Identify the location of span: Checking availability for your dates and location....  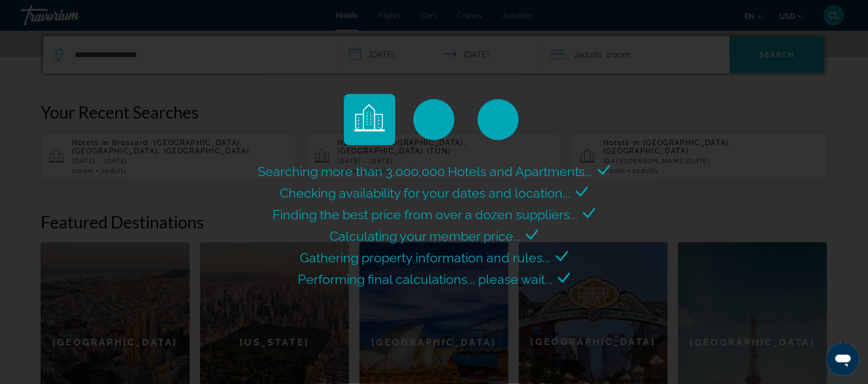
(425, 193).